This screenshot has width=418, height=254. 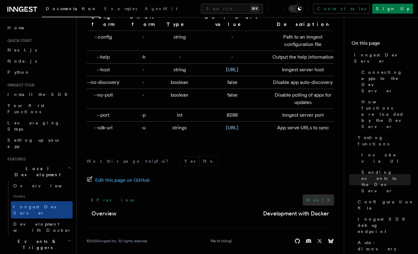 What do you see at coordinates (104, 128) in the screenshot?
I see `td: --sdk-url` at bounding box center [104, 128].